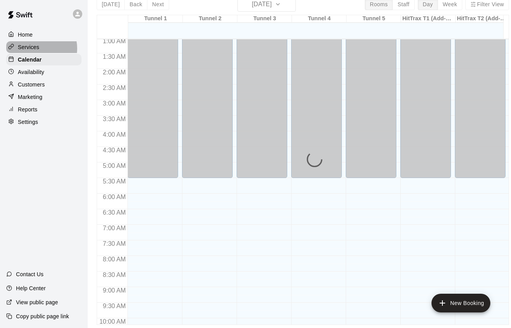 This screenshot has width=511, height=328. I want to click on div: Customers, so click(44, 85).